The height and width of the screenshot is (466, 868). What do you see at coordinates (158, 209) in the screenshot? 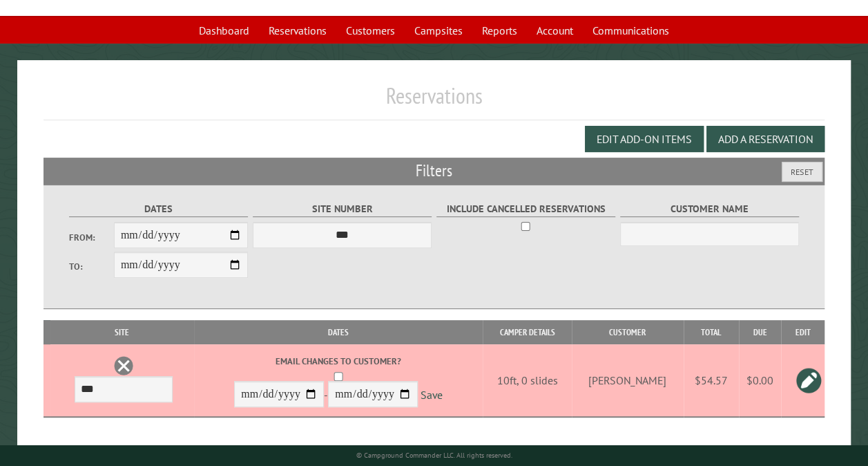
I see `label: Dates` at bounding box center [158, 209].